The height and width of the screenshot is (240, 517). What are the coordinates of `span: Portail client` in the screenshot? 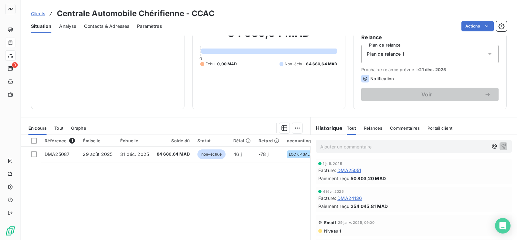 It's located at (440, 128).